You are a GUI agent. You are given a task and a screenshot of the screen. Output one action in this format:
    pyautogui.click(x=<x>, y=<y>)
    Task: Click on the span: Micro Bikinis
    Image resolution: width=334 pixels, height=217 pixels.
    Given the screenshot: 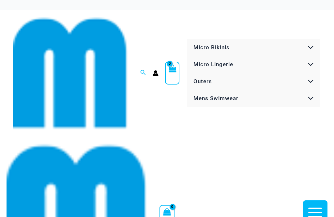 What is the action you would take?
    pyautogui.click(x=212, y=47)
    